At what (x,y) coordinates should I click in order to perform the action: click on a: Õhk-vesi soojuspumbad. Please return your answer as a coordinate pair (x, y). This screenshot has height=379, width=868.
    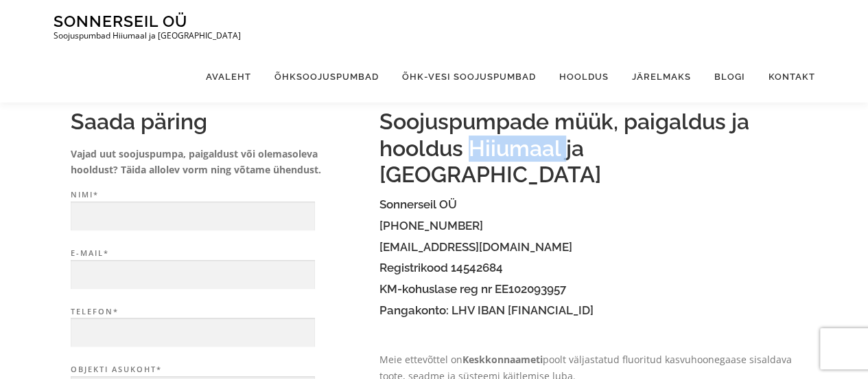
    Looking at the image, I should click on (469, 76).